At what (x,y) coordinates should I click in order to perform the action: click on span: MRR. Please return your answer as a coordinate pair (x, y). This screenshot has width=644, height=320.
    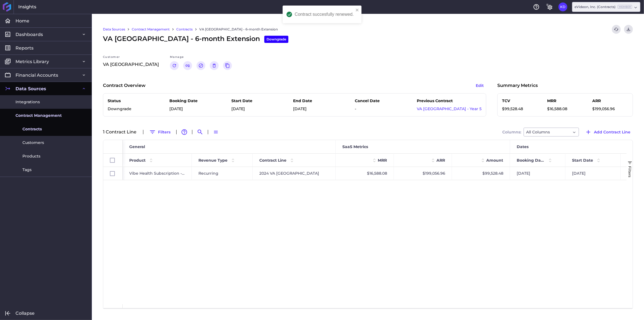
    Looking at the image, I should click on (382, 160).